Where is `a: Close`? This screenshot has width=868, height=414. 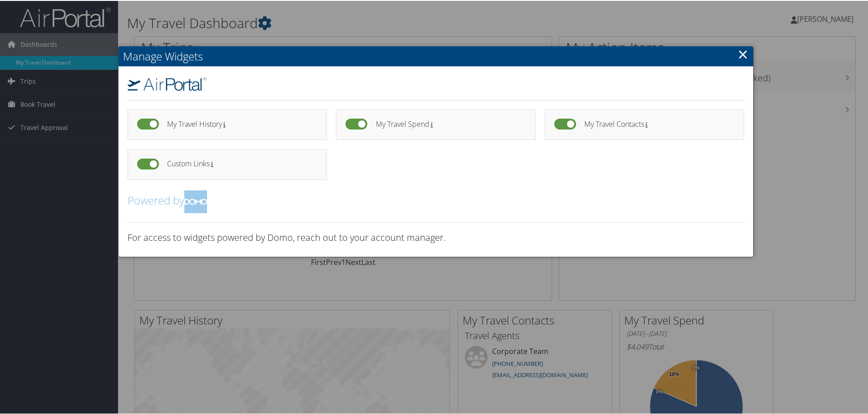
a: Close is located at coordinates (743, 53).